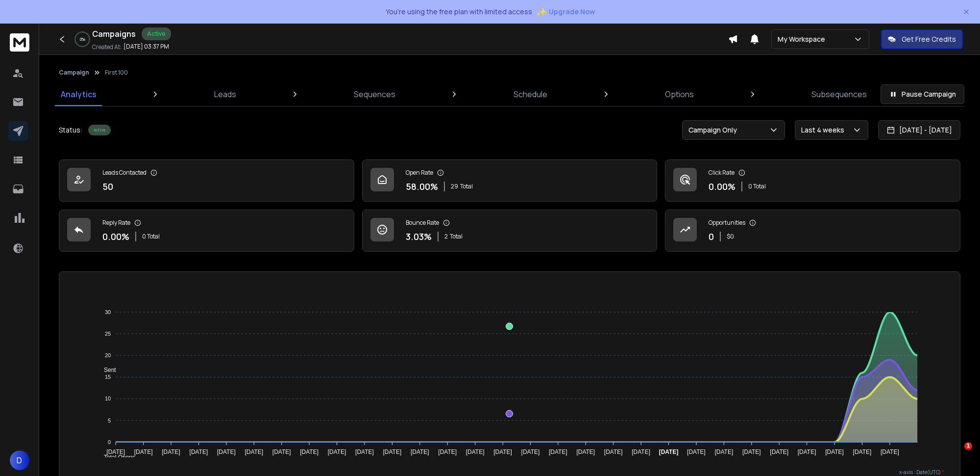 The width and height of the screenshot is (980, 476). What do you see at coordinates (108, 186) in the screenshot?
I see `p: 50` at bounding box center [108, 186].